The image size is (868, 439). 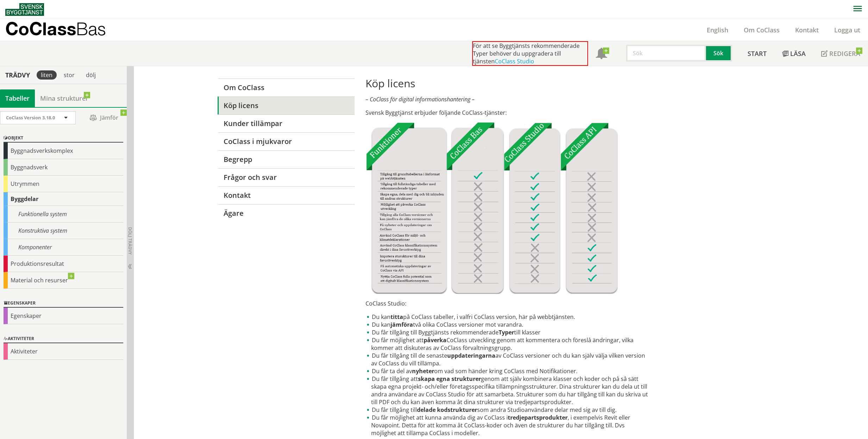 What do you see at coordinates (63, 167) in the screenshot?
I see `div: Byggnadsverk` at bounding box center [63, 167].